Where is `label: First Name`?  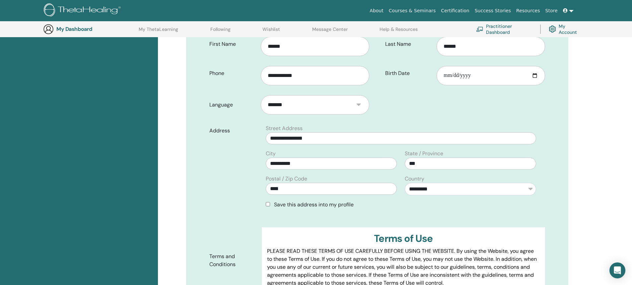 label: First Name is located at coordinates (233, 44).